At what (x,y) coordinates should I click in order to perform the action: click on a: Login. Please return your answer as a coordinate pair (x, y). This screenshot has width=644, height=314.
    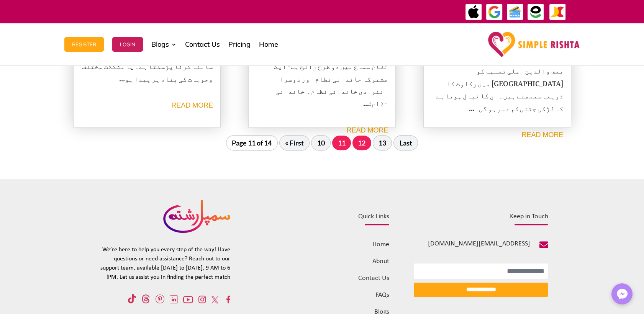
    Looking at the image, I should click on (127, 44).